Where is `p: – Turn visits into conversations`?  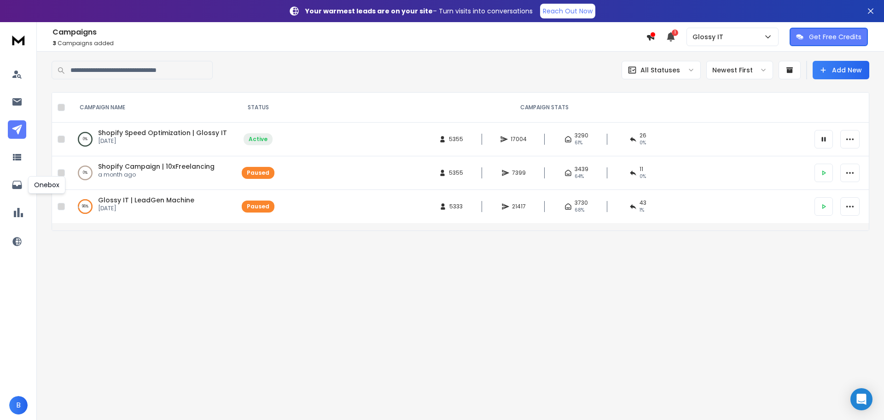 p: – Turn visits into conversations is located at coordinates (419, 11).